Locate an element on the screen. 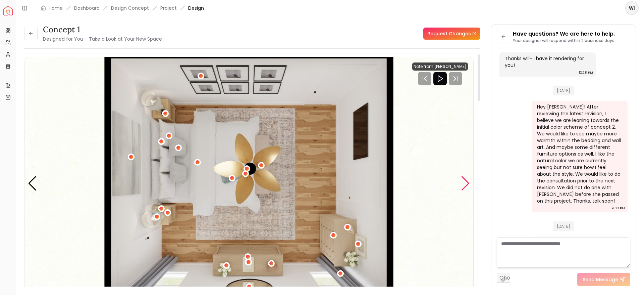 Image resolution: width=644 pixels, height=295 pixels. img: Spacejoy Logo is located at coordinates (8, 11).